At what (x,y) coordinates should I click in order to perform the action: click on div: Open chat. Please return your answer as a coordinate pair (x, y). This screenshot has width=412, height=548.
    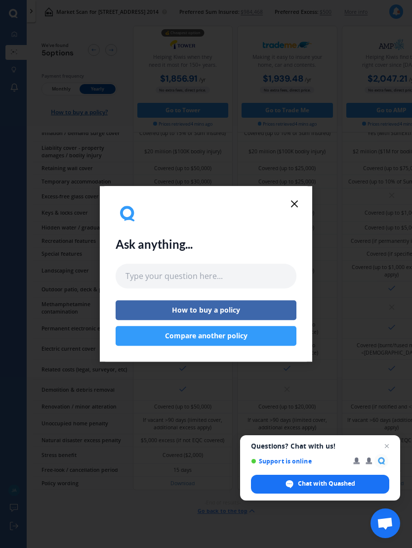
    Looking at the image, I should click on (386, 523).